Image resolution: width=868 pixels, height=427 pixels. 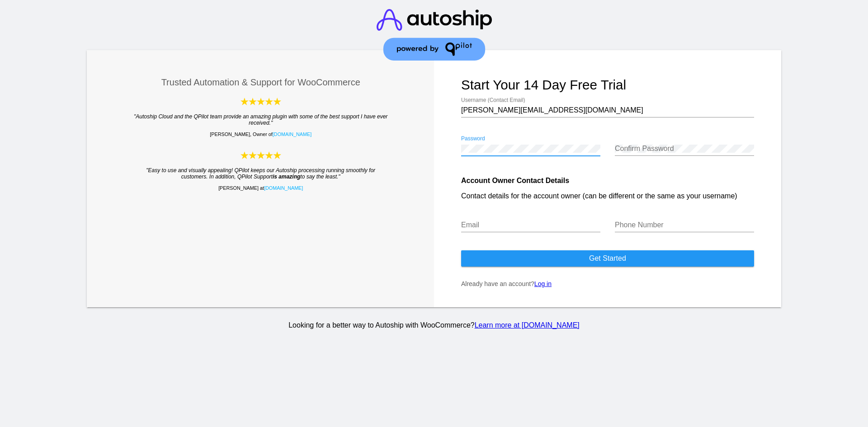 What do you see at coordinates (515, 180) in the screenshot?
I see `strong: Account Owner Contact Details` at bounding box center [515, 180].